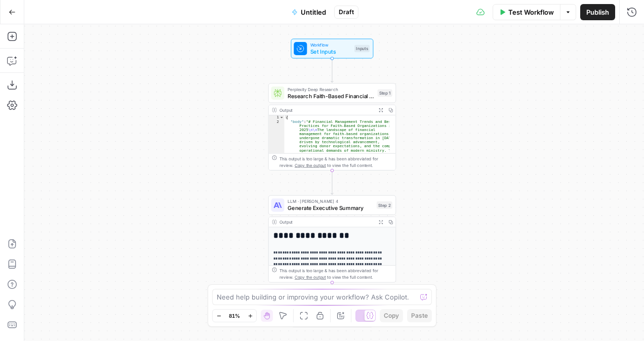 The width and height of the screenshot is (644, 341). Describe the element at coordinates (419, 316) in the screenshot. I see `button: Paste` at that location.